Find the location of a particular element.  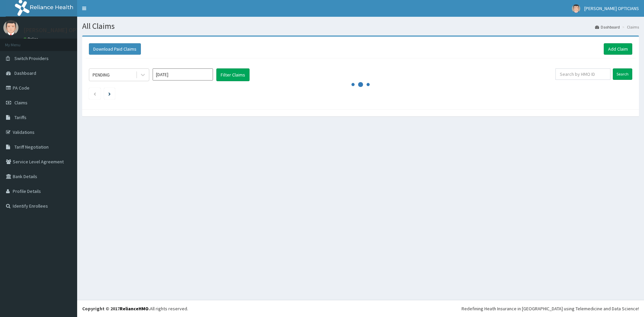

input: Select Month and Year is located at coordinates (183, 74).